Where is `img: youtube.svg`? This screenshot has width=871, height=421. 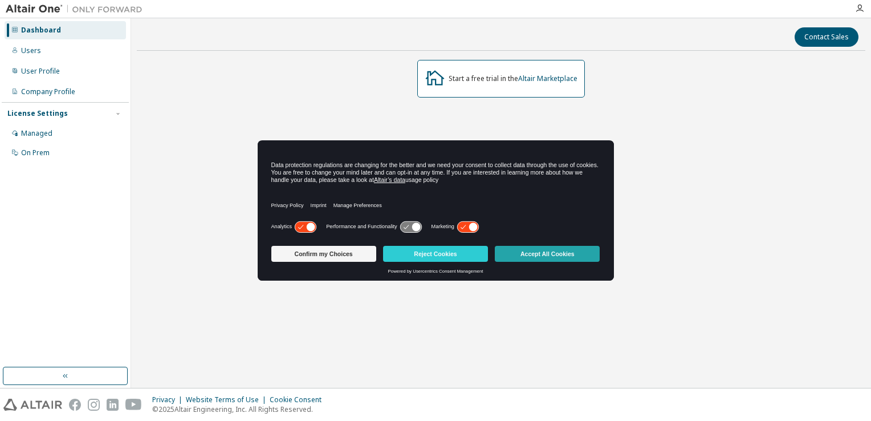 img: youtube.svg is located at coordinates (133, 404).